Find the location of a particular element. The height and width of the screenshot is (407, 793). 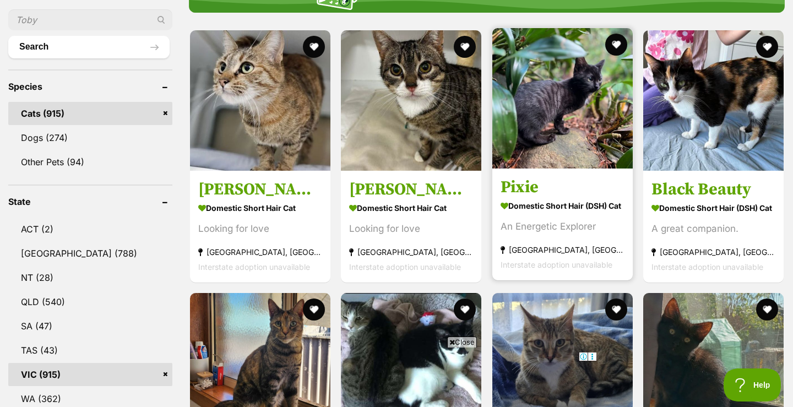

a: ACT (2) is located at coordinates (90, 229).